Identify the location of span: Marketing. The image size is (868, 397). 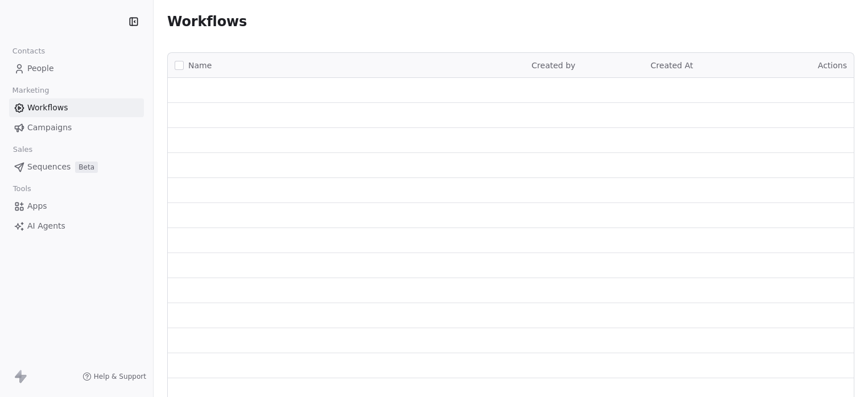
(31, 91).